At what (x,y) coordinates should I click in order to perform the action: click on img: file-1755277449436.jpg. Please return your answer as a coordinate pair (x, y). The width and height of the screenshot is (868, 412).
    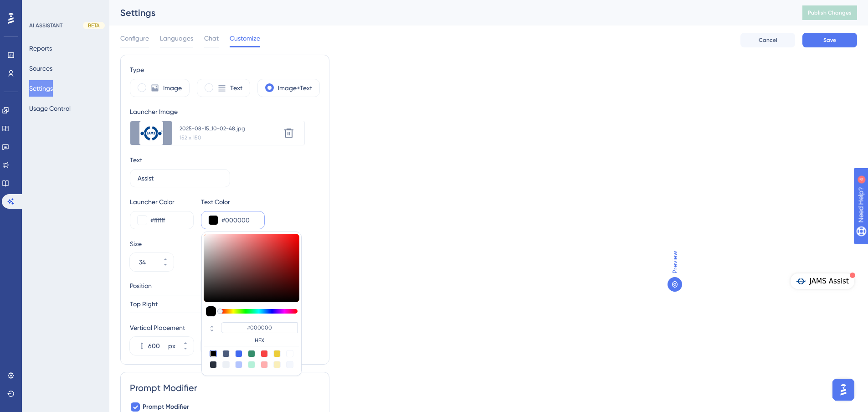
    Looking at the image, I should click on (151, 133).